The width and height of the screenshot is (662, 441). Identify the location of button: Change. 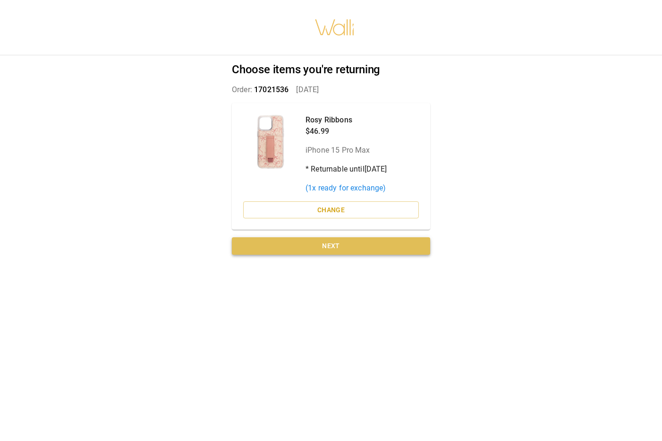
(331, 210).